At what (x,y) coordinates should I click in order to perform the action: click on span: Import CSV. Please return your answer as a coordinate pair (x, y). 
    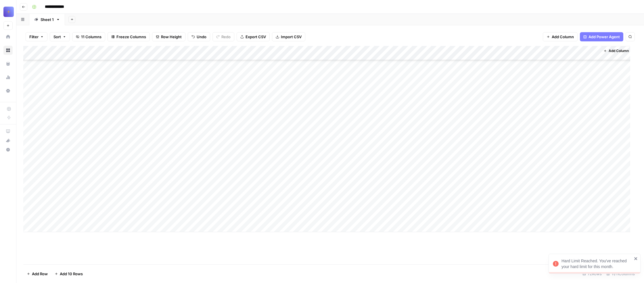
    Looking at the image, I should click on (291, 37).